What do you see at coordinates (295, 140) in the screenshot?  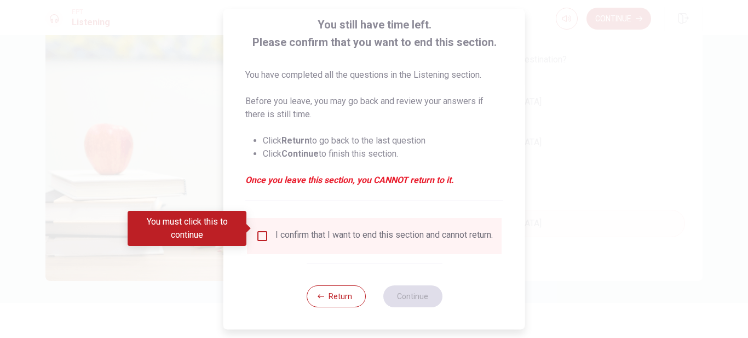 I see `strong: Return` at bounding box center [295, 140].